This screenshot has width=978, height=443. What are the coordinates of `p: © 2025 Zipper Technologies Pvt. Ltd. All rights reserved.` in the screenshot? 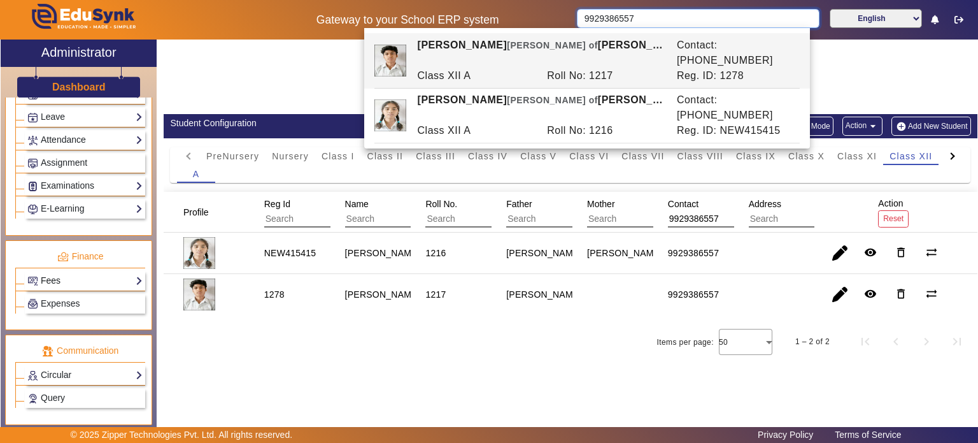 It's located at (181, 434).